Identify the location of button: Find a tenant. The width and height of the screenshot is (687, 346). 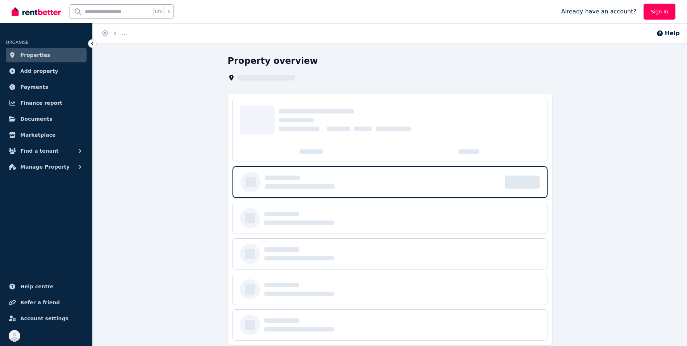
(46, 151).